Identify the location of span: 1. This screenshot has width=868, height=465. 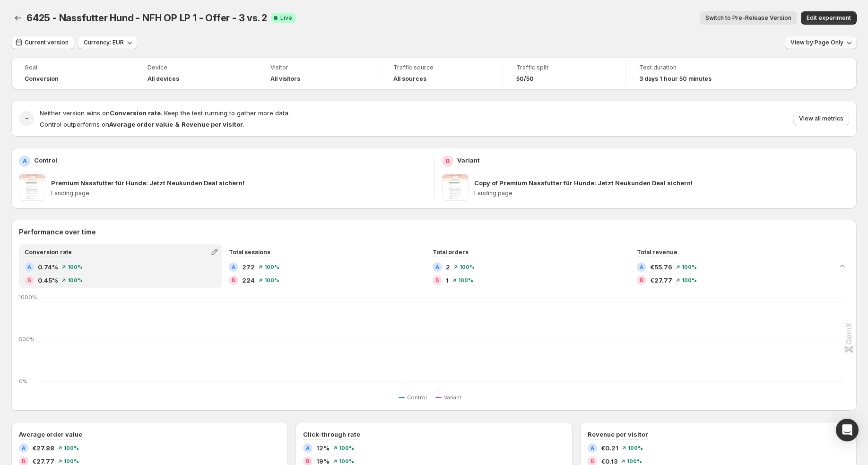
(447, 280).